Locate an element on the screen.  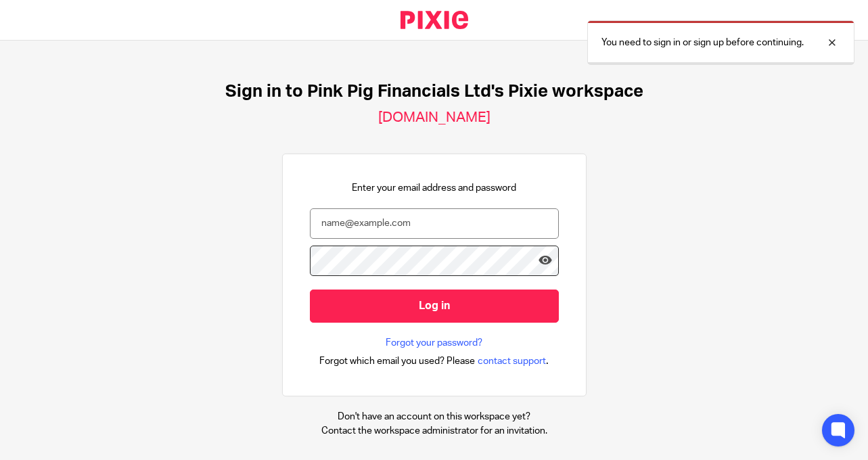
p: Don't have an account on this workspace yet? is located at coordinates (435, 417).